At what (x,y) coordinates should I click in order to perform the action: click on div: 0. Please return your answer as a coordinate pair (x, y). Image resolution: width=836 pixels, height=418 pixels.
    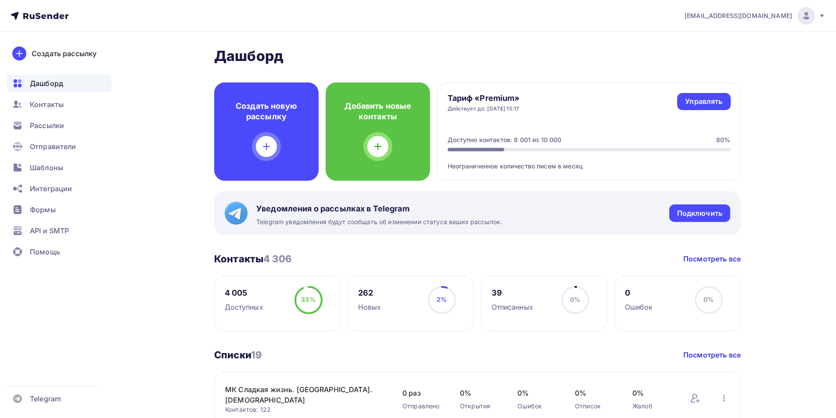
    Looking at the image, I should click on (639, 293).